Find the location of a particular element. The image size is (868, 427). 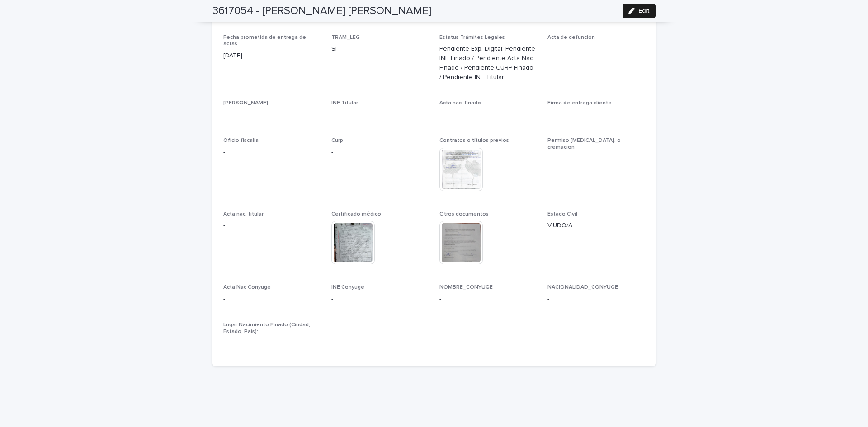

p: Pendiente Exp. Digital: Pendiente INE Finado / Pendiente Acta Nac Finado / Pendiente CURP Finado ... is located at coordinates (488, 63).